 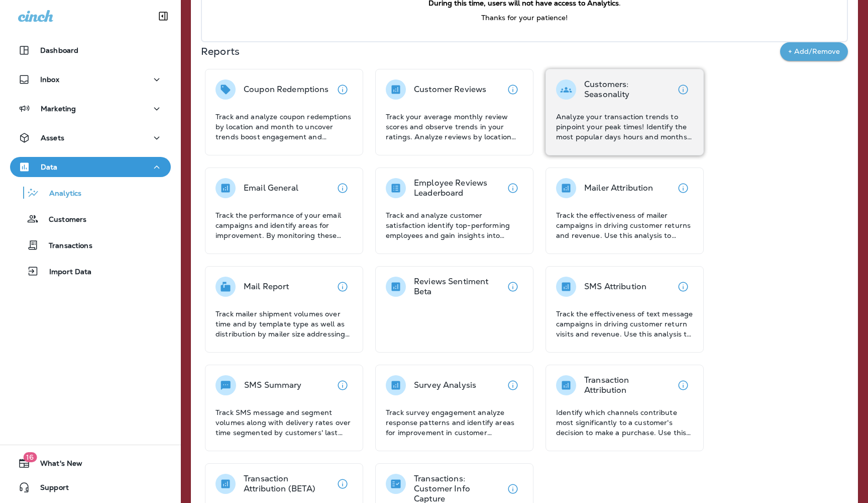 I want to click on button: Import Data, so click(x=90, y=271).